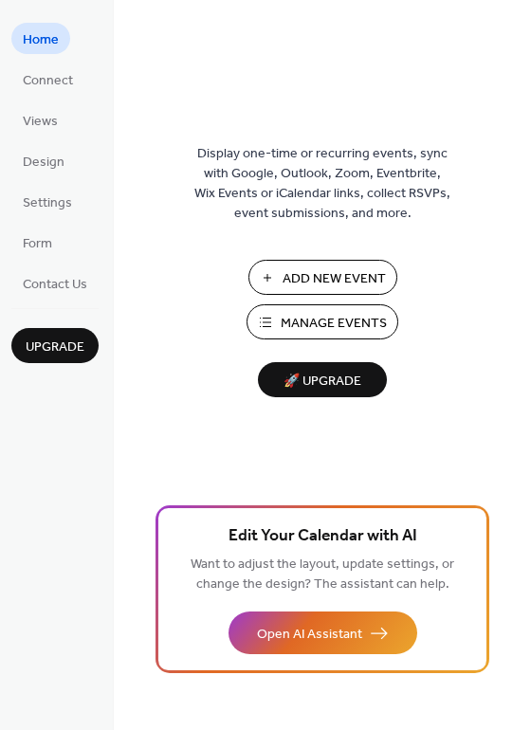 This screenshot has width=531, height=730. What do you see at coordinates (40, 119) in the screenshot?
I see `a: Views` at bounding box center [40, 119].